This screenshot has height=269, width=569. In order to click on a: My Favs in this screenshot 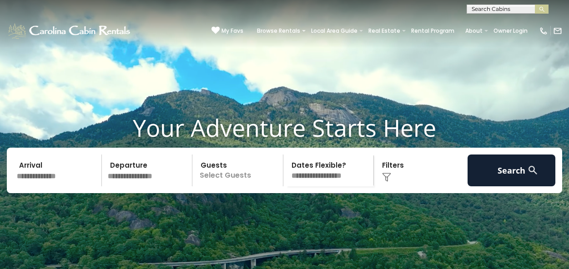, I will do `click(227, 31)`.